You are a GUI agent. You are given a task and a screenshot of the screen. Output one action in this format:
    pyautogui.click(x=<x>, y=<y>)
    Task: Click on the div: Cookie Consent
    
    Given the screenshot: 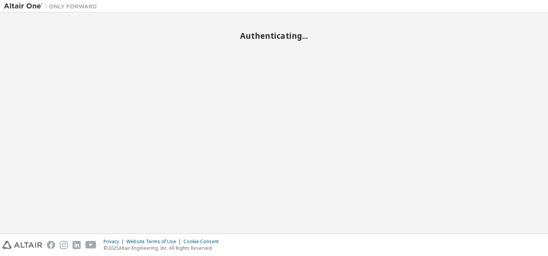 What is the action you would take?
    pyautogui.click(x=203, y=241)
    